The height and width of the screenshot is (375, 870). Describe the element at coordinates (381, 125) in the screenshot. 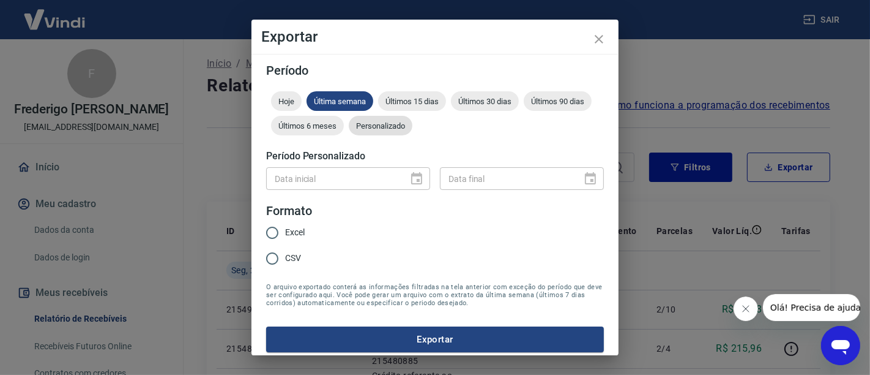

I see `span: Personalizado` at that location.